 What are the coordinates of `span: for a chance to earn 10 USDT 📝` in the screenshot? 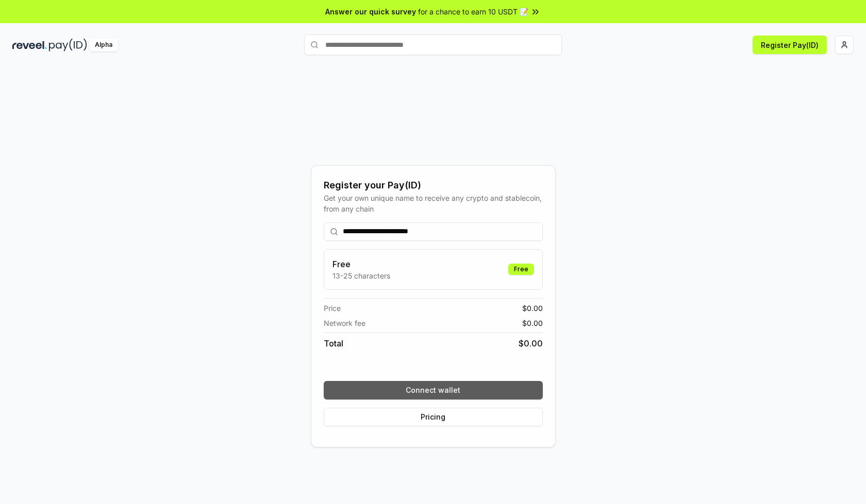 It's located at (474, 11).